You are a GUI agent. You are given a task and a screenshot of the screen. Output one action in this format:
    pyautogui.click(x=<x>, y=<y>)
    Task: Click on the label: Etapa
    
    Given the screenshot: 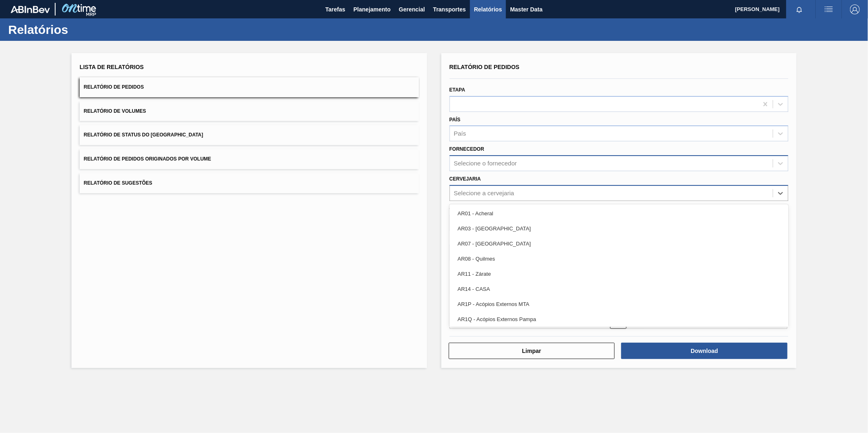 What is the action you would take?
    pyautogui.click(x=457, y=90)
    